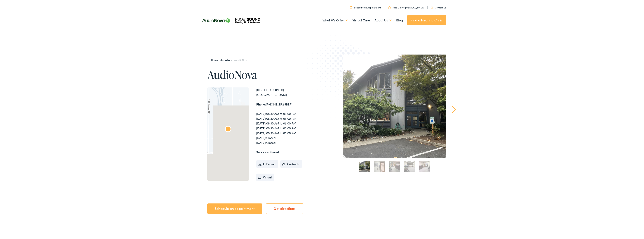  What do you see at coordinates (410, 166) in the screenshot?
I see `a: 4` at bounding box center [410, 166].